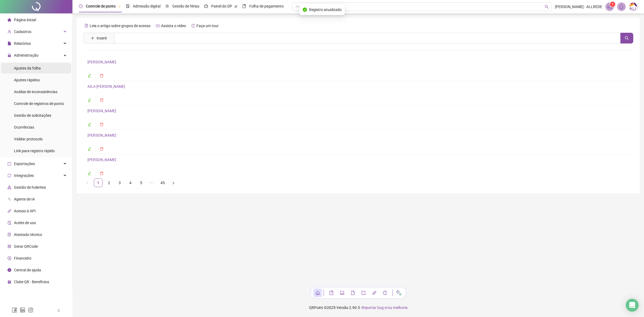 This screenshot has width=644, height=317. What do you see at coordinates (131, 183) in the screenshot?
I see `a: 4` at bounding box center [131, 183].